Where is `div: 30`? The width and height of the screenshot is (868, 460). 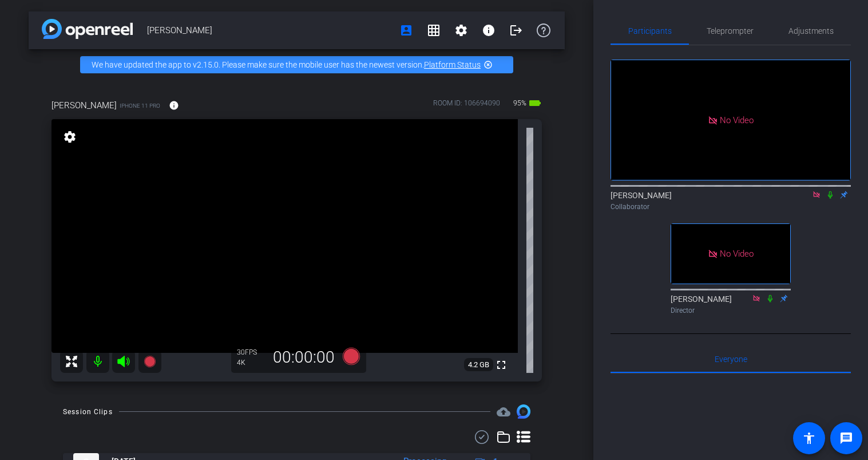 div: 30 is located at coordinates (251, 352).